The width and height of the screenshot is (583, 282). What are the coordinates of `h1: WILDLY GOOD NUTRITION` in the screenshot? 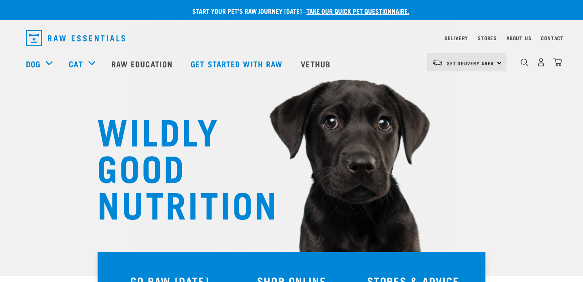 It's located at (178, 166).